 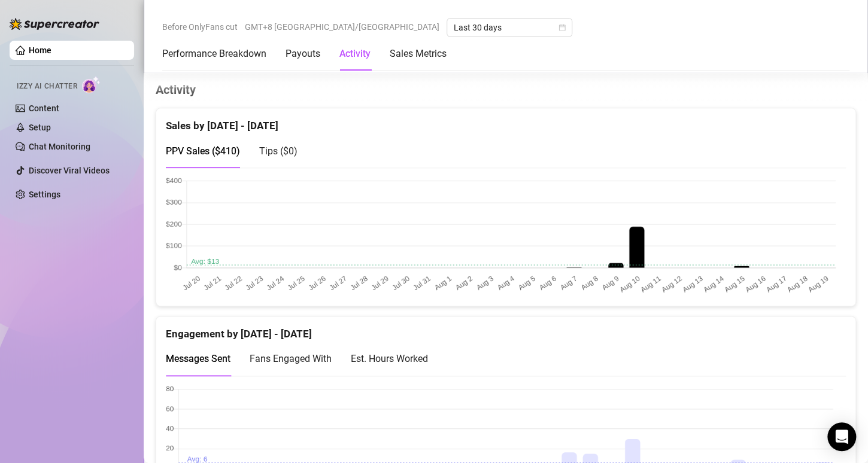 What do you see at coordinates (506, 89) in the screenshot?
I see `h4: Activity` at bounding box center [506, 89].